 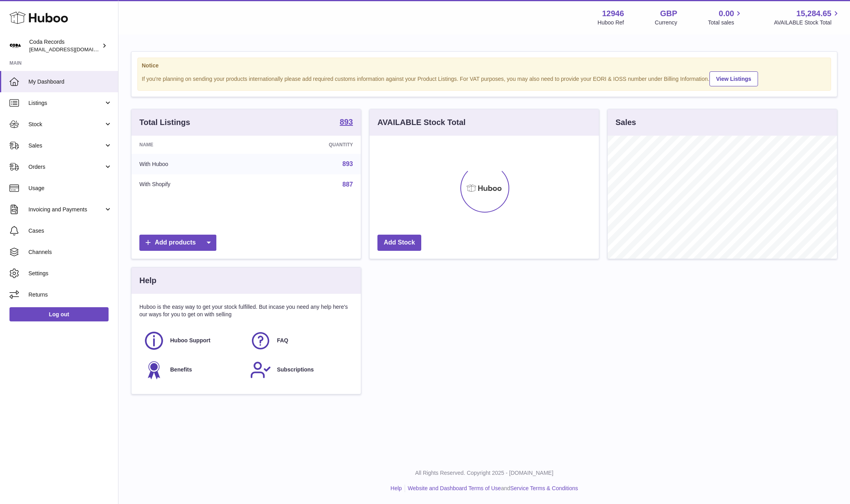 I want to click on strong: 893, so click(x=346, y=122).